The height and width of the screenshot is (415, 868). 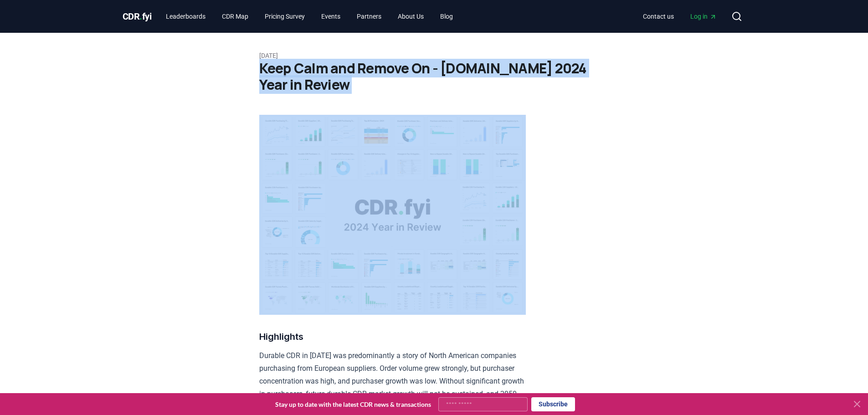 What do you see at coordinates (137, 16) in the screenshot?
I see `a: CDR.fyi` at bounding box center [137, 16].